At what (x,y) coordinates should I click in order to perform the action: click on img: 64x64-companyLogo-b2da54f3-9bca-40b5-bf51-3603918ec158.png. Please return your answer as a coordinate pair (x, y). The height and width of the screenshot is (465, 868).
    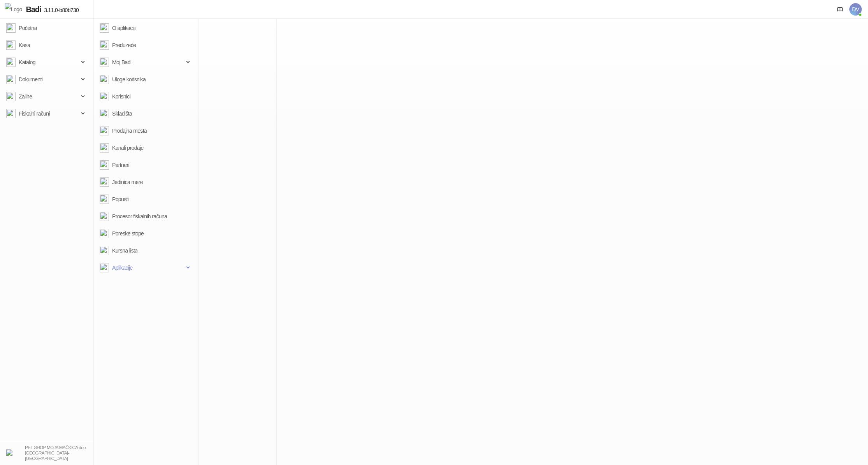
    Looking at the image, I should click on (9, 453).